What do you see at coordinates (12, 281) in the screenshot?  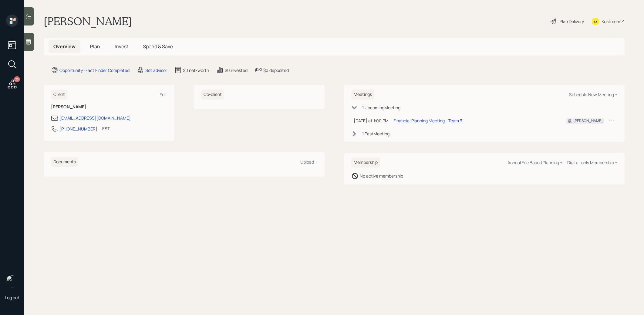 I see `img: treva-nostdahl-headshot.png` at bounding box center [12, 281].